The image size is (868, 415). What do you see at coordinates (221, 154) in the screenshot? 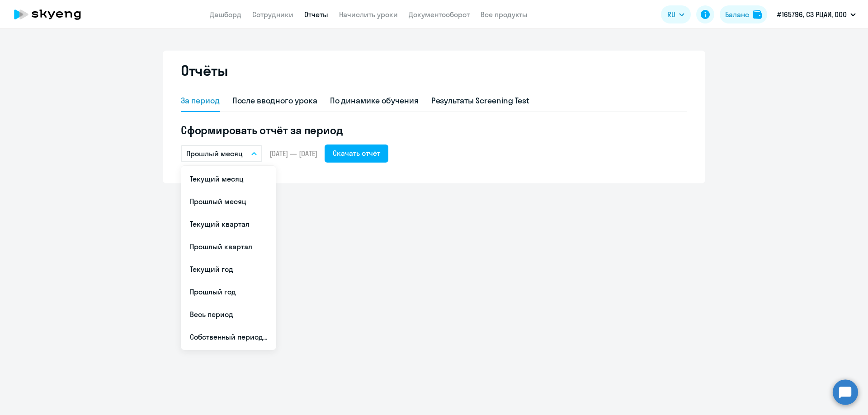
I see `button: Прошлый месяц` at bounding box center [221, 154].